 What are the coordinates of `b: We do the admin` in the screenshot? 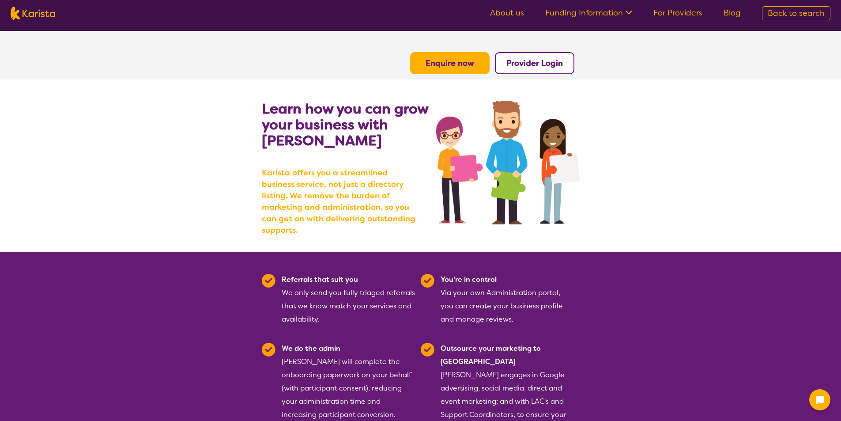 It's located at (311, 348).